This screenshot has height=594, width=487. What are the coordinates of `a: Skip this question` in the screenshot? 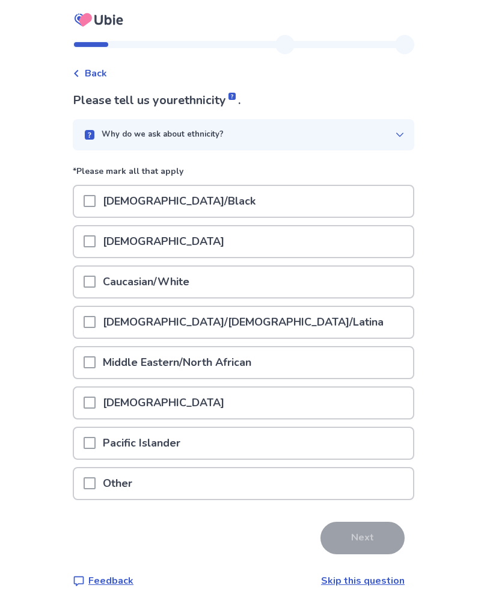 It's located at (363, 581).